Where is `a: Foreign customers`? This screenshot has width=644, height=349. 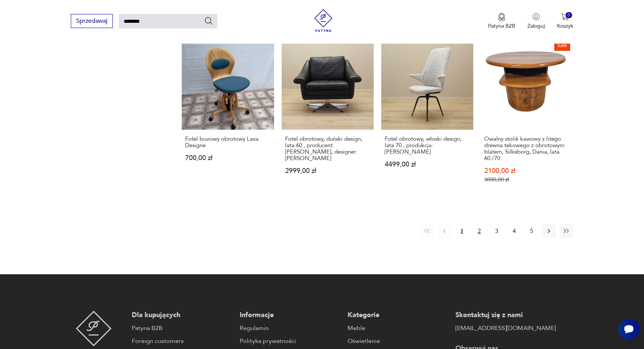
a: Foreign customers is located at coordinates (182, 341).